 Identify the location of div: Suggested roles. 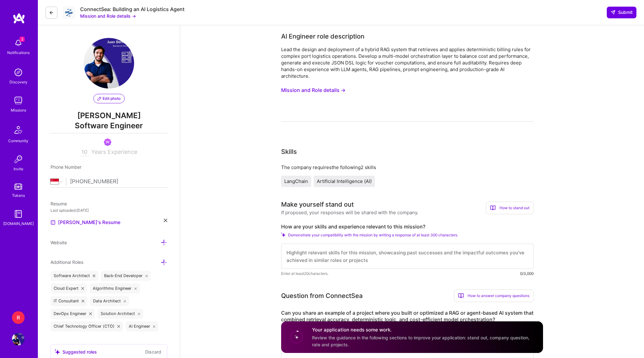
(76, 352).